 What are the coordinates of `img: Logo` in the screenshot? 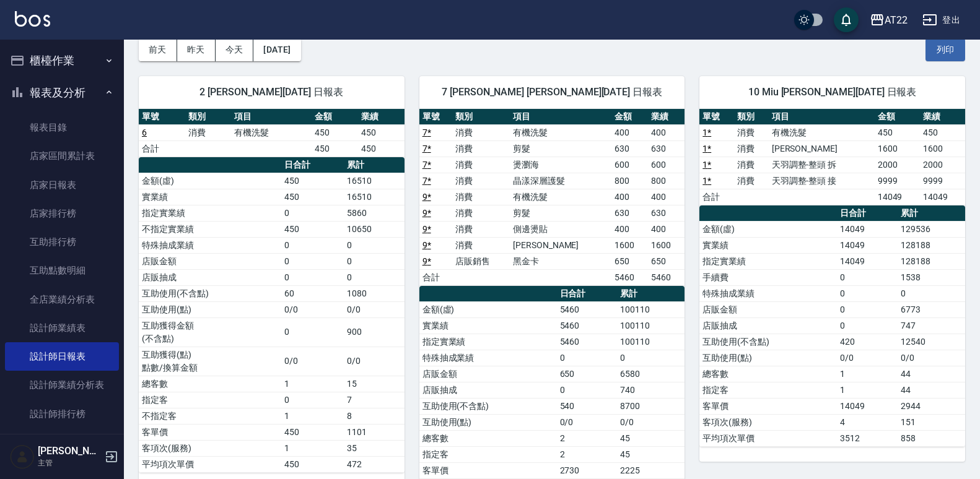 It's located at (32, 19).